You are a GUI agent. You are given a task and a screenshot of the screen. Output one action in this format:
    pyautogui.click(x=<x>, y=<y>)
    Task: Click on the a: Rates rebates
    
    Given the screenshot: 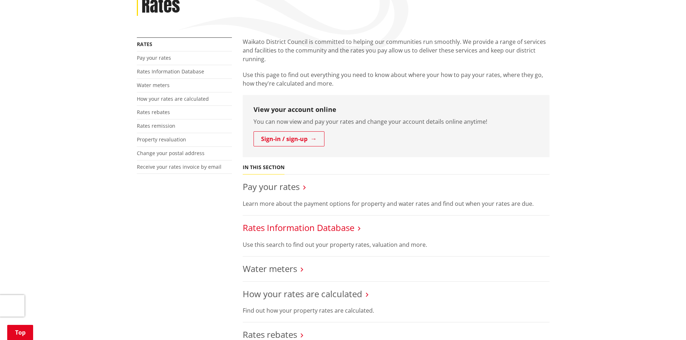 What is the action you would take?
    pyautogui.click(x=153, y=112)
    